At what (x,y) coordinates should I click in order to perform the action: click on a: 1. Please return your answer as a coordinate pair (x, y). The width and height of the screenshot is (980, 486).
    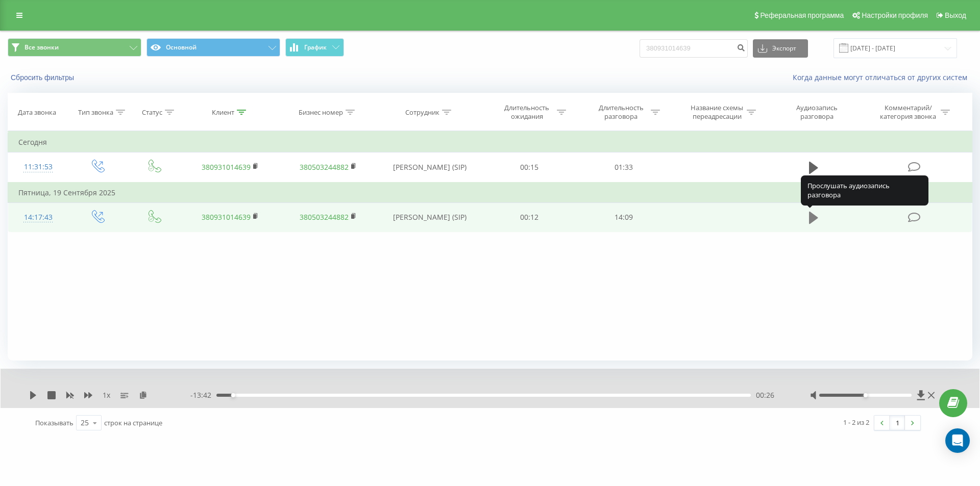
    Looking at the image, I should click on (898, 423).